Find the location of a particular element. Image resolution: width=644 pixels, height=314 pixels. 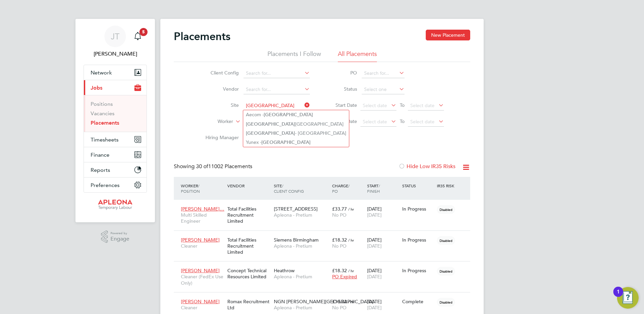

label: Client Config is located at coordinates (219, 73).